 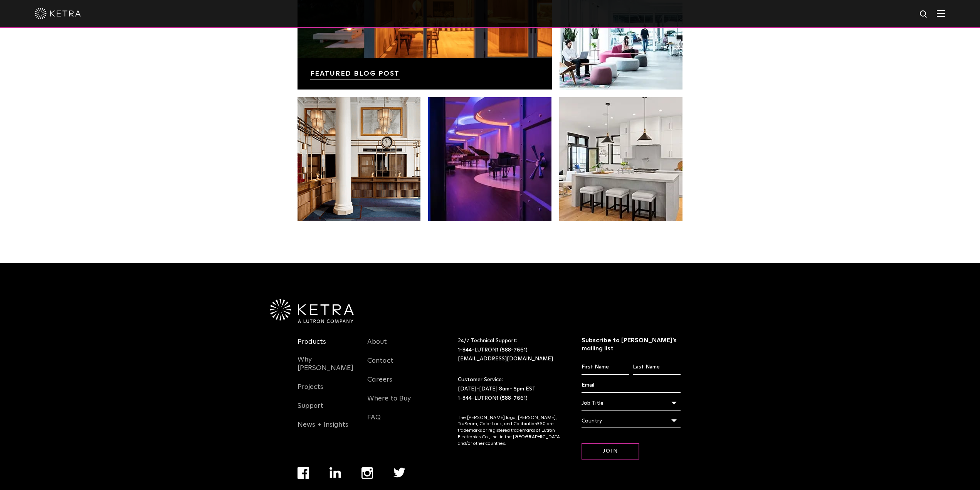 What do you see at coordinates (310, 410) in the screenshot?
I see `a: Support` at bounding box center [310, 410].